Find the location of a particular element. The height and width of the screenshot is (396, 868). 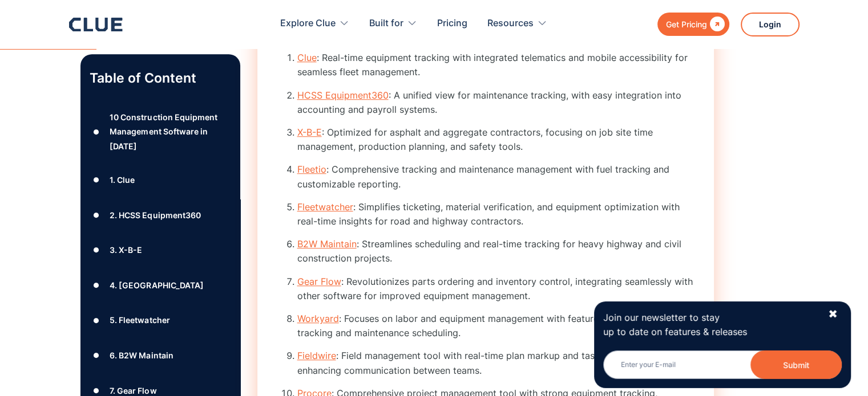

li: : Real-time equipment tracking with integrated telematics and mobile accessibility for seamless f... is located at coordinates (497, 65).